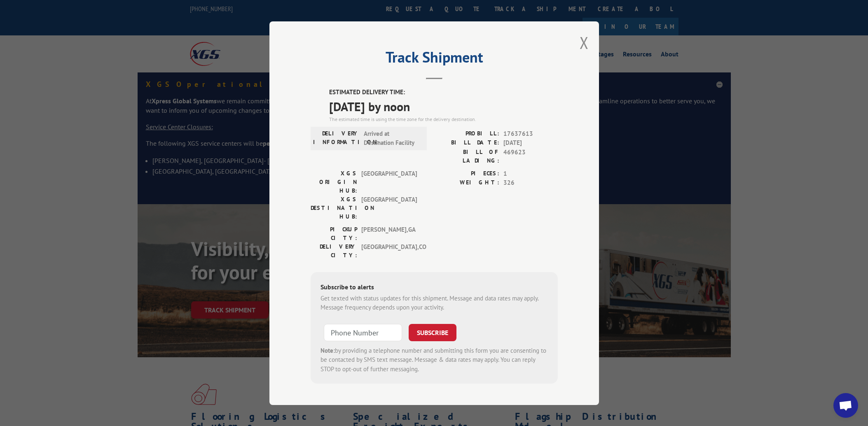 The image size is (868, 426). What do you see at coordinates (334, 251) in the screenshot?
I see `label: DELIVERY CITY:` at bounding box center [334, 251].